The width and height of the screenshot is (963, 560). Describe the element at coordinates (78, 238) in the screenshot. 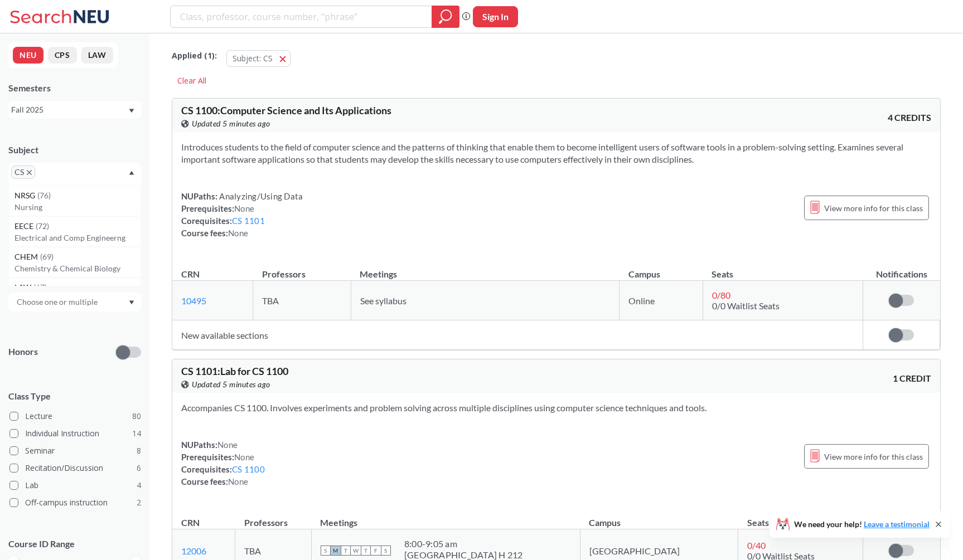

I see `p: Electrical and Comp Engineerng` at that location.